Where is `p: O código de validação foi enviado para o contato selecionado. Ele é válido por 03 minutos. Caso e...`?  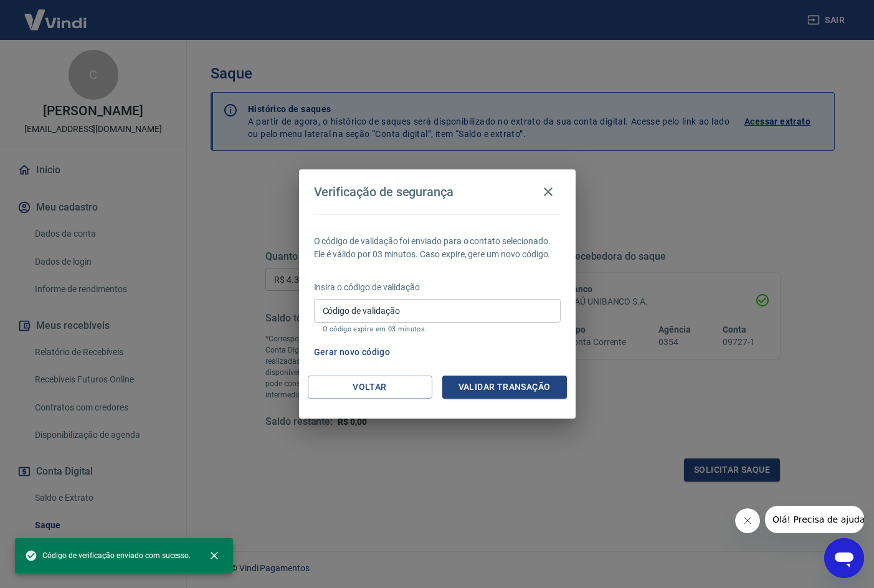
p: O código de validação foi enviado para o contato selecionado. Ele é válido por 03 minutos. Caso e... is located at coordinates (438, 248).